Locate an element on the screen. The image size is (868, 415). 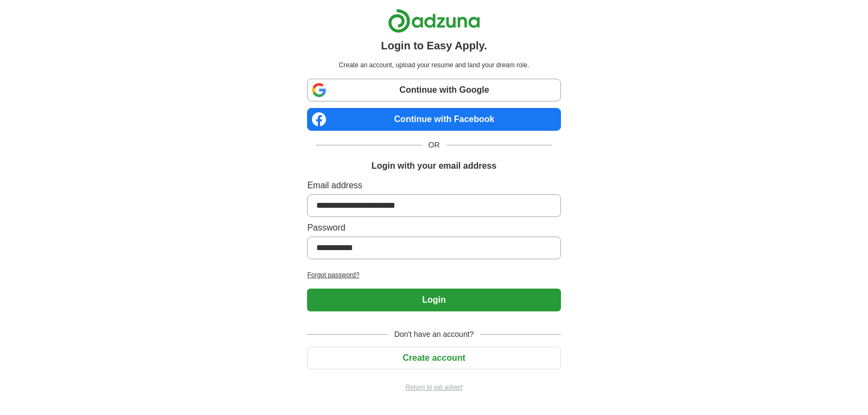
h1: Login with your email address is located at coordinates (434, 166).